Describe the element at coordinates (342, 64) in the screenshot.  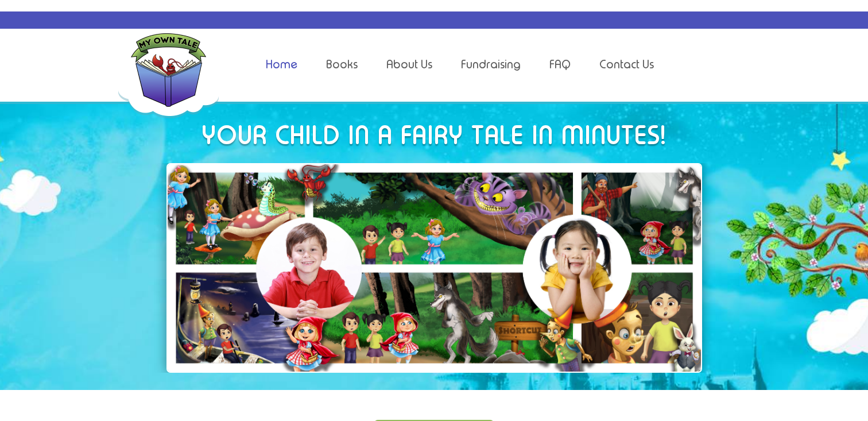
I see `a: Books` at that location.